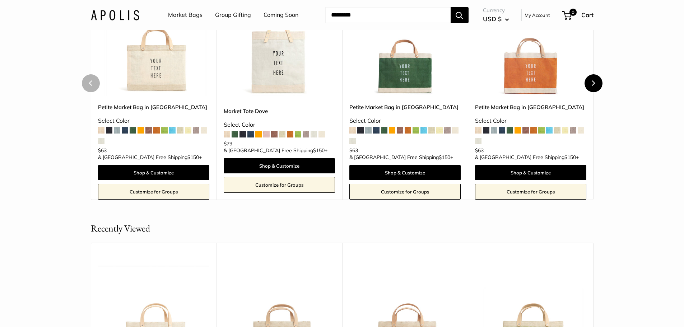 The height and width of the screenshot is (327, 684). Describe the element at coordinates (228, 144) in the screenshot. I see `span: $79` at that location.